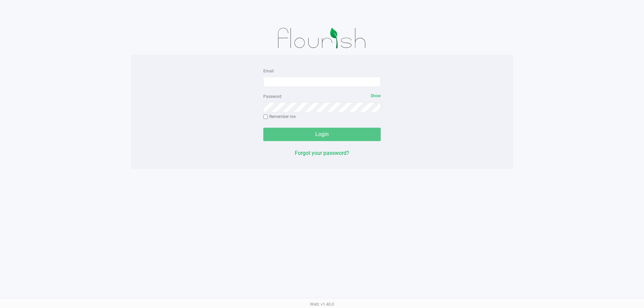  I want to click on span: Show, so click(376, 96).